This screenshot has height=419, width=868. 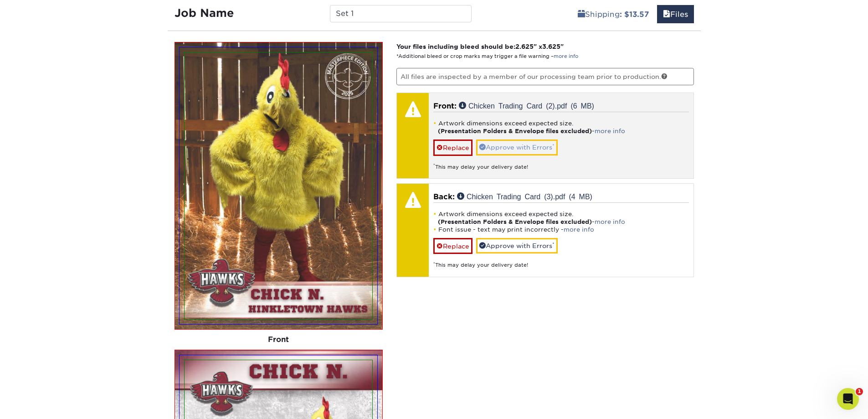 What do you see at coordinates (445, 105) in the screenshot?
I see `span: Front:` at bounding box center [445, 105].